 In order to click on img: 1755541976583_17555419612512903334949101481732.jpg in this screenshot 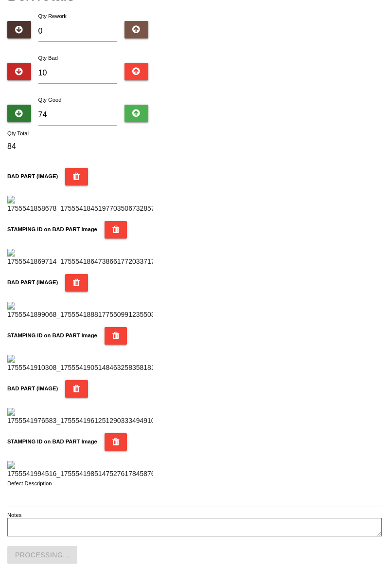, I will do `click(80, 417)`.